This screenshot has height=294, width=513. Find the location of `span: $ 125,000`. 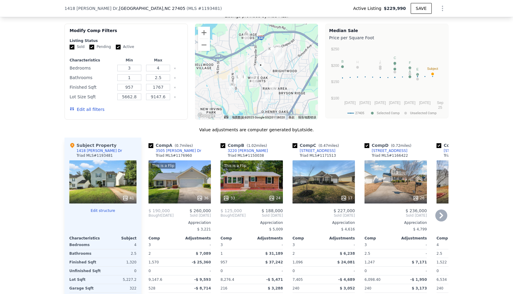

span: $ 125,000 is located at coordinates (231, 211).